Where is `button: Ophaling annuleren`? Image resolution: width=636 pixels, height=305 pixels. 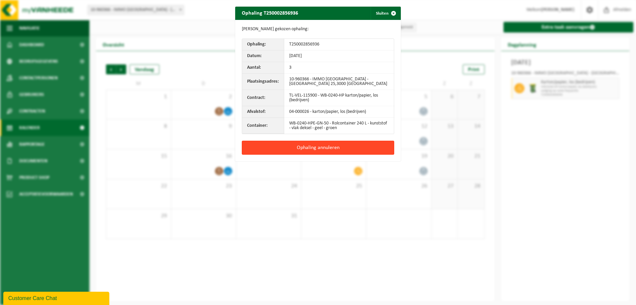
button: Ophaling annuleren is located at coordinates (318, 147).